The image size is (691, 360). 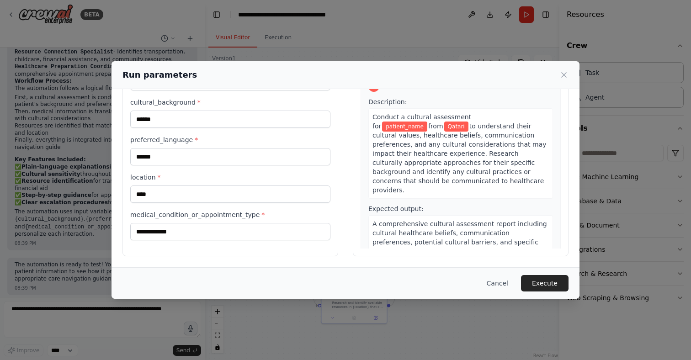 What do you see at coordinates (456, 127) in the screenshot?
I see `span: Variable: cultural_background` at bounding box center [456, 127].